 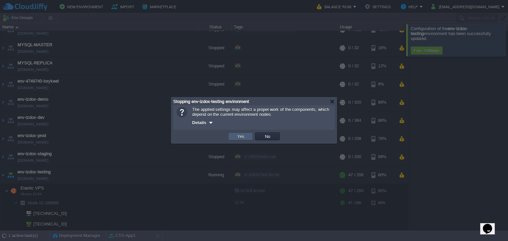 I want to click on span: Stopping env-izdox-testing environment, so click(x=211, y=101).